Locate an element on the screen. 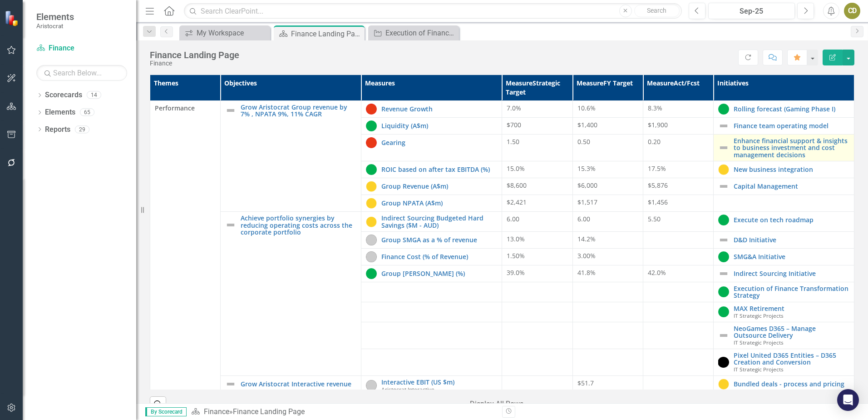 The width and height of the screenshot is (868, 420). a: Scorecards is located at coordinates (64, 95).